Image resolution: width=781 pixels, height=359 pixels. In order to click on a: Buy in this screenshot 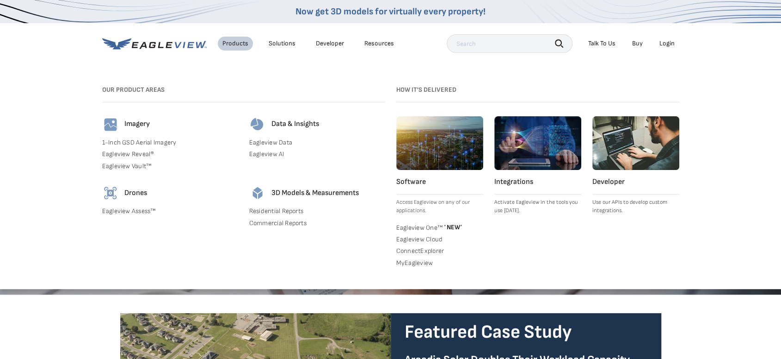, I will do `click(638, 43)`.